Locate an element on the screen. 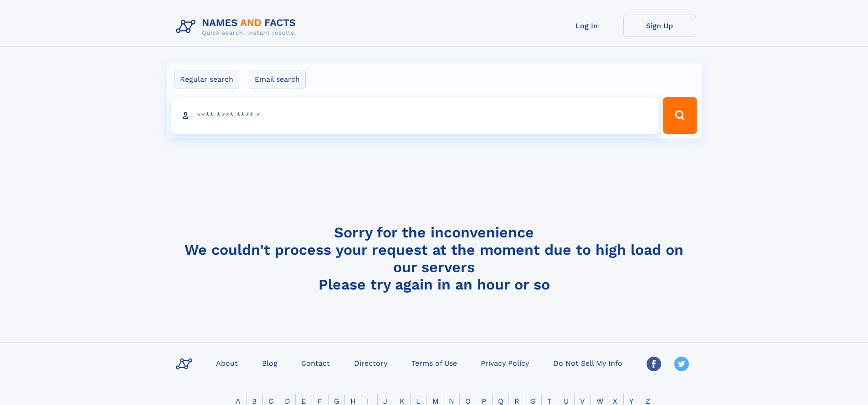 The width and height of the screenshot is (868, 405). a: Directory is located at coordinates (370, 362).